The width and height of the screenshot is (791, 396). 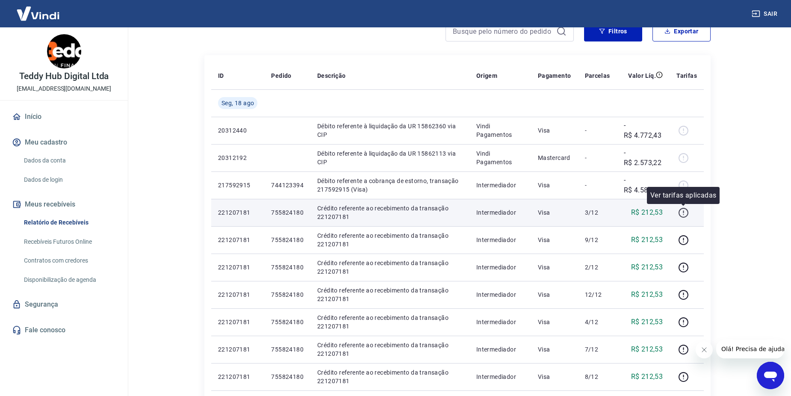 What do you see at coordinates (221, 76) in the screenshot?
I see `p: ID` at bounding box center [221, 76].